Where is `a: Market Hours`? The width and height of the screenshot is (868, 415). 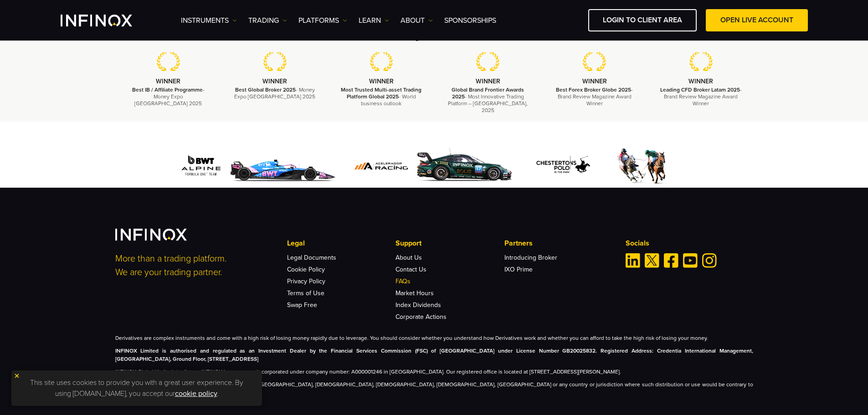 a: Market Hours is located at coordinates (415, 293).